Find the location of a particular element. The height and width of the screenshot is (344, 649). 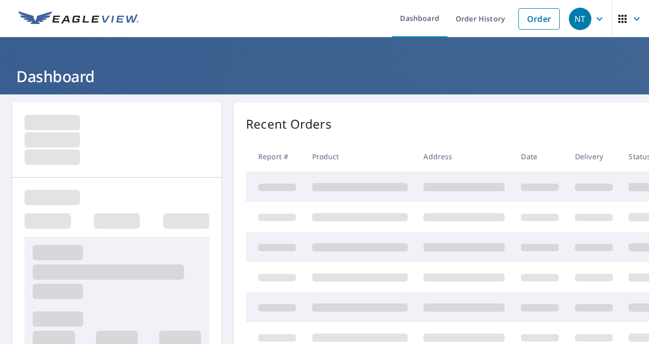

a: Order is located at coordinates (539, 19).